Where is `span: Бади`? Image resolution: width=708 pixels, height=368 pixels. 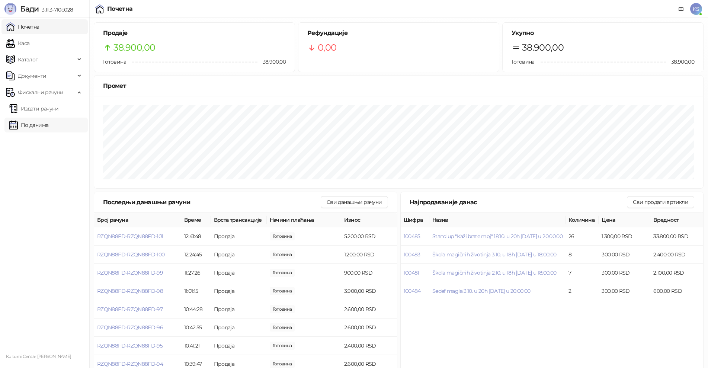
span: Бади is located at coordinates (29, 9).